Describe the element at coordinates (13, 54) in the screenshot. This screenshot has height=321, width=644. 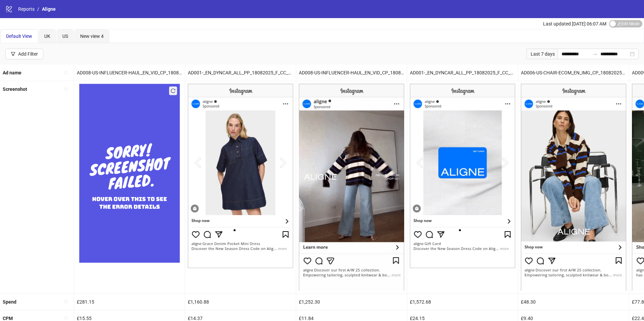
I see `span: filter` at that location.